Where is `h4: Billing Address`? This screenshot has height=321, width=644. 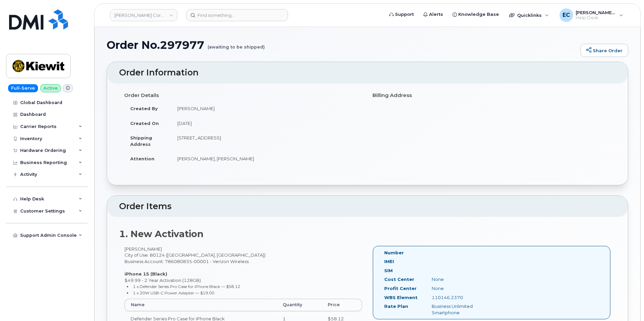
h4: Billing Address is located at coordinates (491, 95).